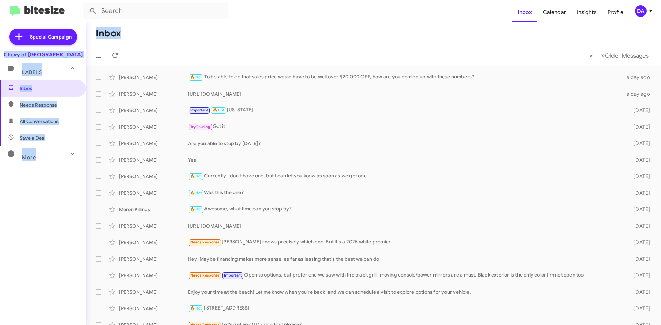 The width and height of the screenshot is (661, 325). Describe the element at coordinates (32, 138) in the screenshot. I see `span: Save a Deal` at that location.